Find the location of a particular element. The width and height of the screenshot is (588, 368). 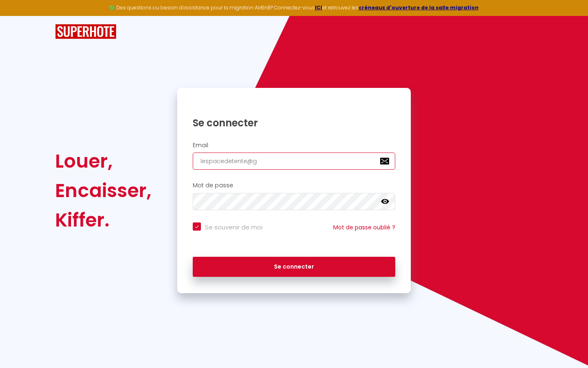

h1: Se connecter is located at coordinates (294, 122).